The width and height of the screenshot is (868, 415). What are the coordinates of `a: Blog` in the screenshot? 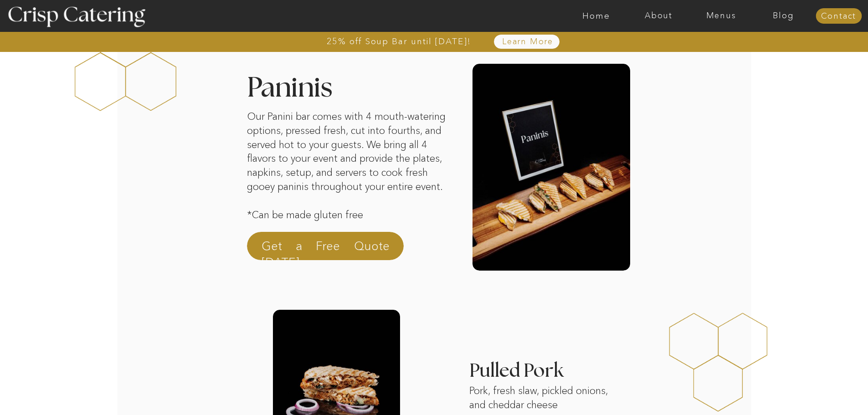 It's located at (784, 16).